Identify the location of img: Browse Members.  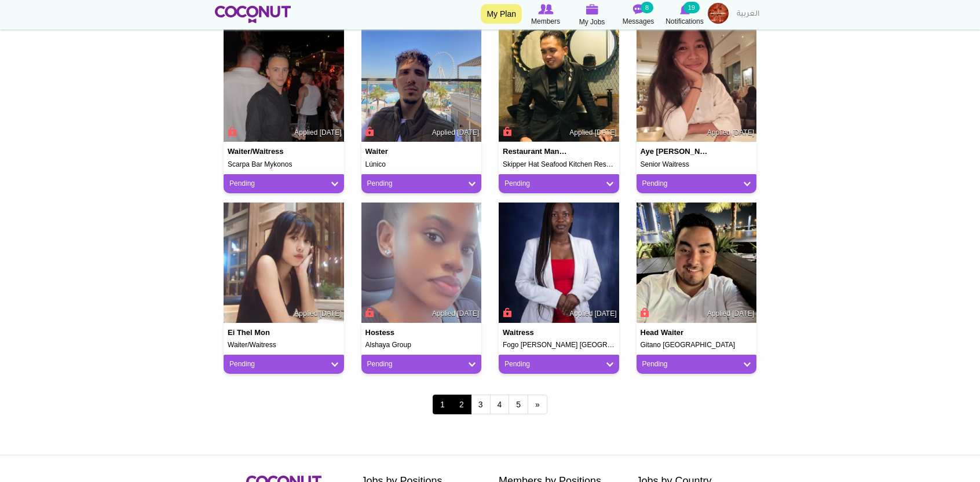
(545, 9).